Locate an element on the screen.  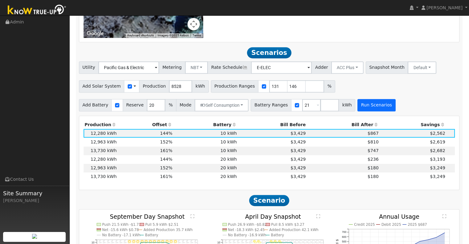
i: 12AM - MostlyClear is located at coordinates (226, 241).